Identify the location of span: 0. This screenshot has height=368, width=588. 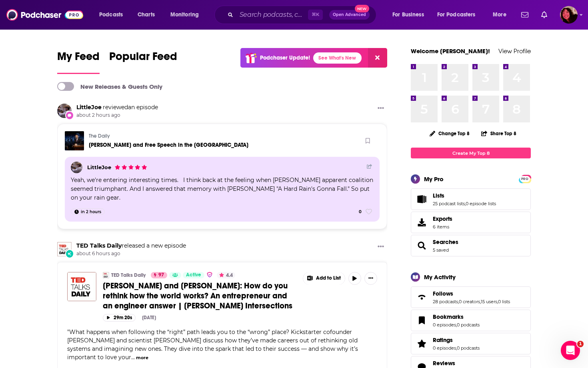
(360, 212).